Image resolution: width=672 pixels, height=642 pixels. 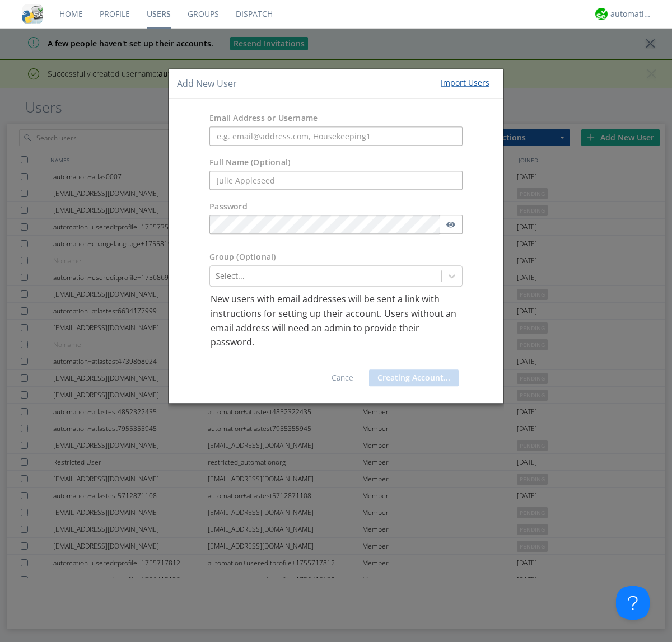 I want to click on img: cddb5a64eb264b2086981ab96f4c1ba7, so click(x=33, y=14).